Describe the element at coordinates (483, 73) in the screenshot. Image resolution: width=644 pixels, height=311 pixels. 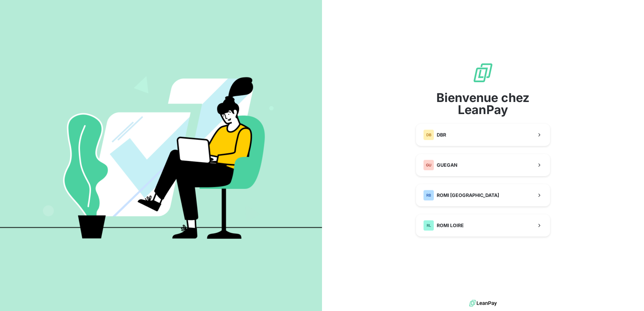
I see `img: logo sigle` at that location.